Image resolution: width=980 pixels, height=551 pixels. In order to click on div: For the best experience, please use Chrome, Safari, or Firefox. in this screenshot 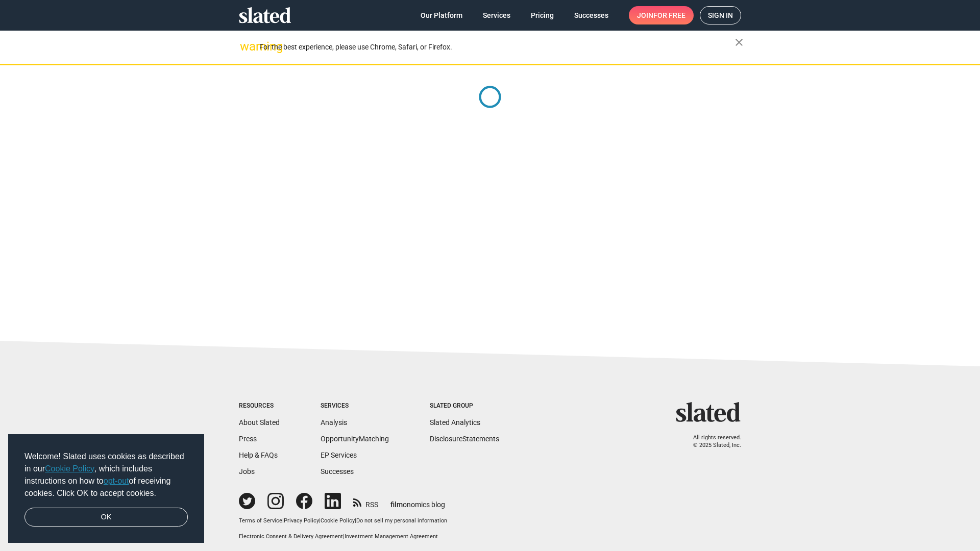, I will do `click(497, 46)`.